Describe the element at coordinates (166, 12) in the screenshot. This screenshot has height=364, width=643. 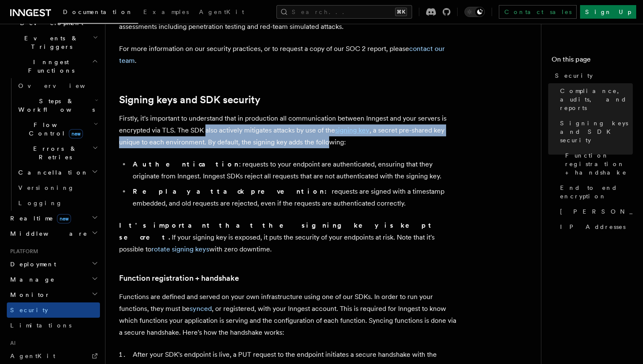
I see `span: Examples` at that location.